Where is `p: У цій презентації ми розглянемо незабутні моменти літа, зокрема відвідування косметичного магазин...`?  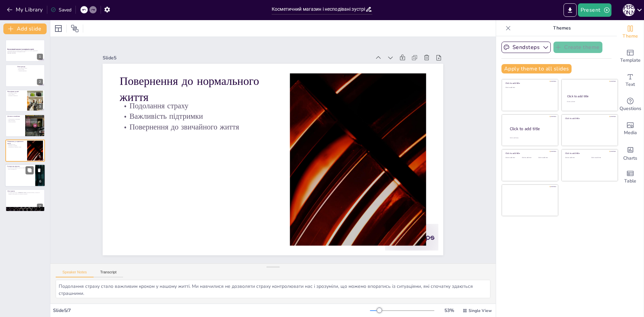
p: У цій презентації ми розглянемо незабутні моменти літа, зокрема відвідування косметичного магазин... is located at coordinates (25, 51).